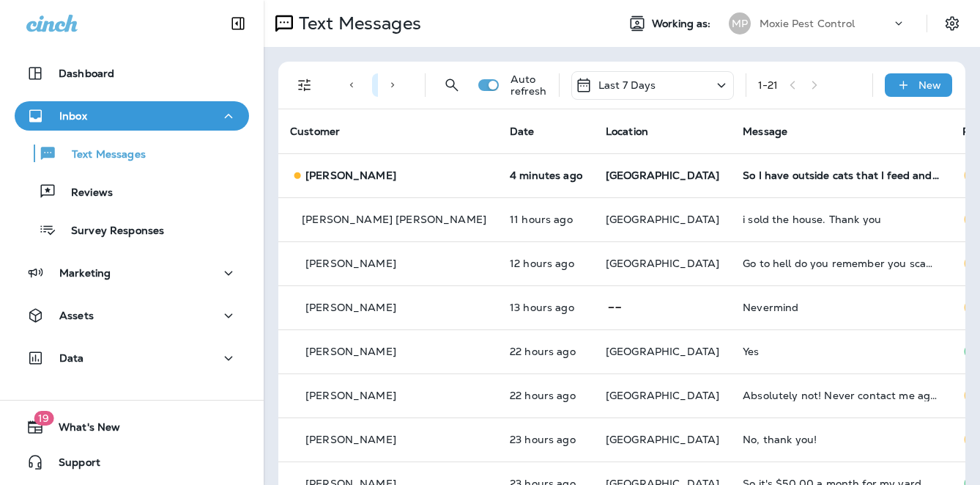  Describe the element at coordinates (952, 23) in the screenshot. I see `button: Settings` at that location.